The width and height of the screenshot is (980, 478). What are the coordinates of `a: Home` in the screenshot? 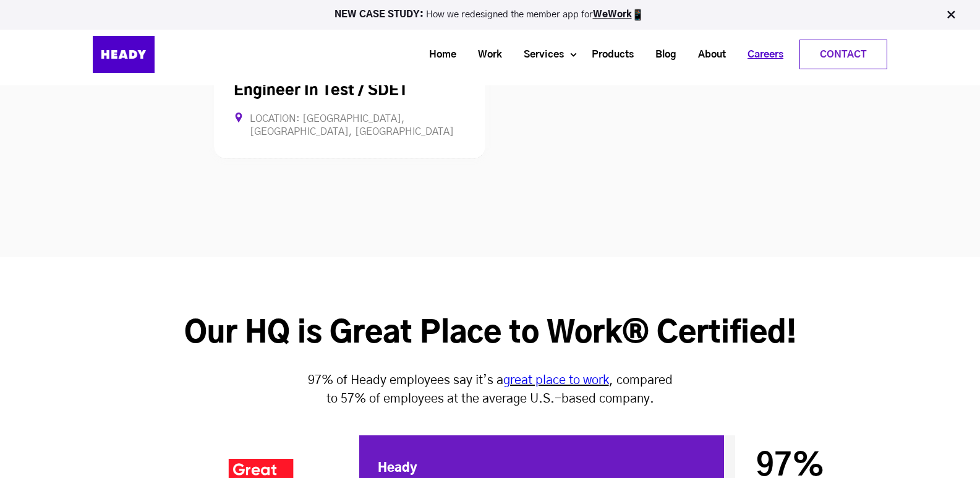 It's located at (437, 55).